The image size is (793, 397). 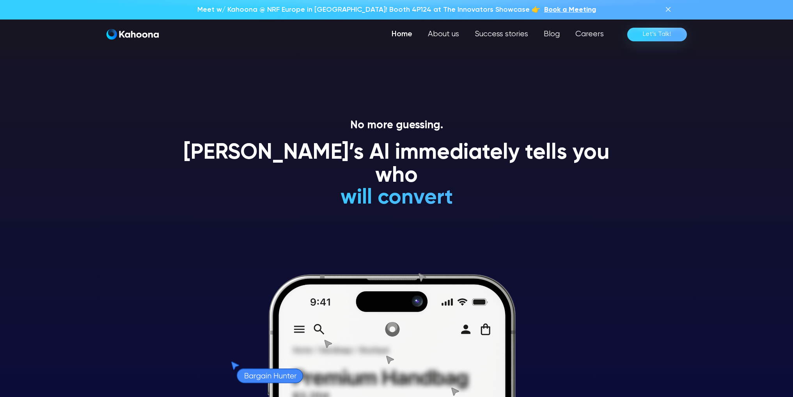 What do you see at coordinates (570, 10) in the screenshot?
I see `a: Book a Meeting` at bounding box center [570, 10].